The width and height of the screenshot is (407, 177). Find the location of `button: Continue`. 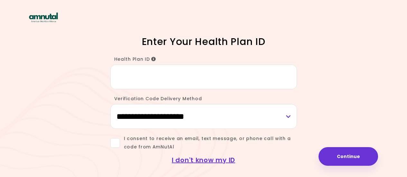

button: Continue is located at coordinates (348, 157).